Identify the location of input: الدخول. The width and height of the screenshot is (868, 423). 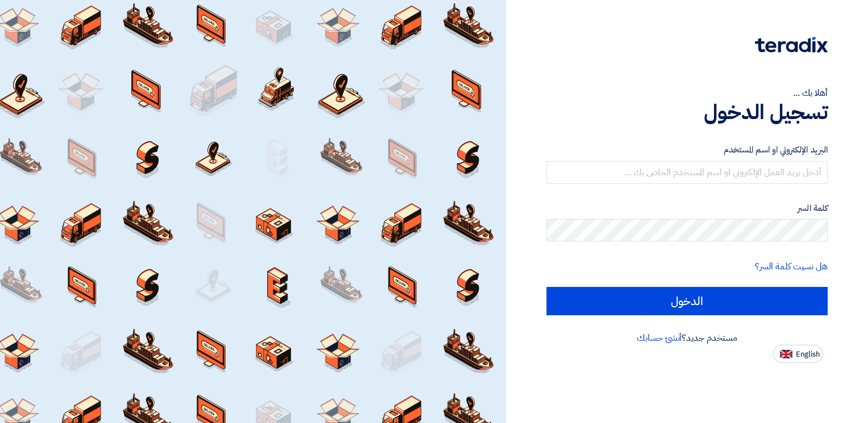
(687, 301).